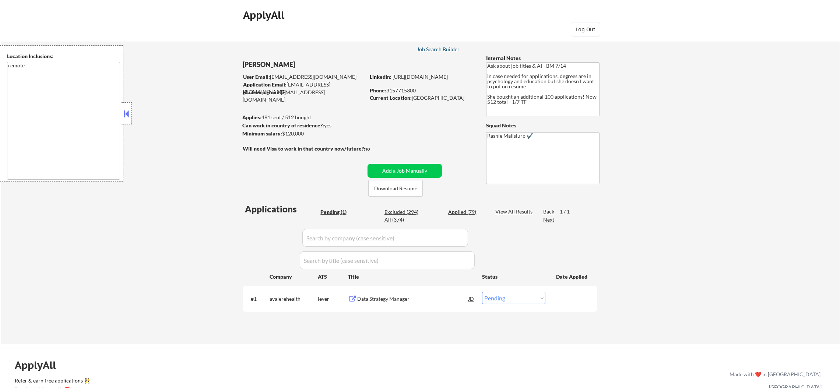 Image resolution: width=840 pixels, height=388 pixels. What do you see at coordinates (295, 382) in the screenshot?
I see `a: Refer & earn free applications 👯‍♀️` at bounding box center [295, 382].